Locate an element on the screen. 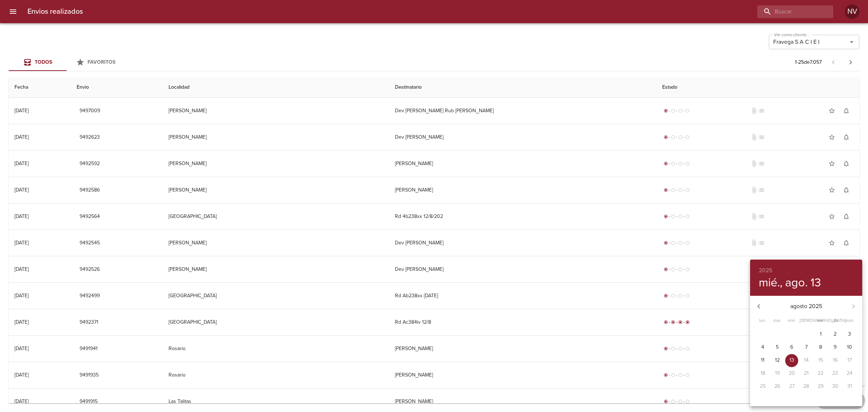 The image size is (868, 412). button: 11 is located at coordinates (763, 361).